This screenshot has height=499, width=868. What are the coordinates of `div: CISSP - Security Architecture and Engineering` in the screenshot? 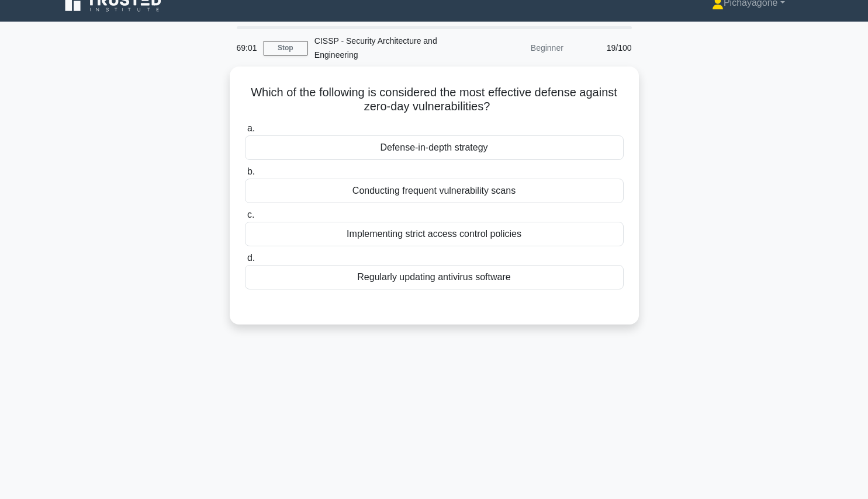 It's located at (388, 48).